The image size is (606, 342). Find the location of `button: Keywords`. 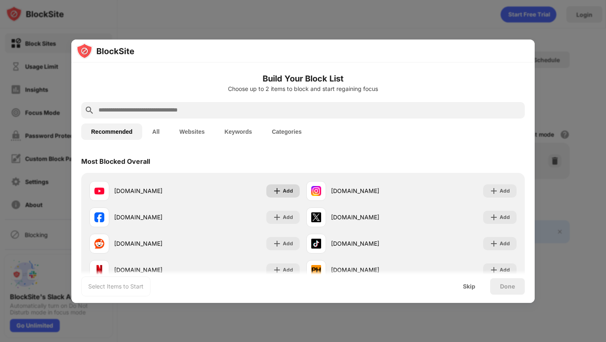

button: Keywords is located at coordinates (238, 132).